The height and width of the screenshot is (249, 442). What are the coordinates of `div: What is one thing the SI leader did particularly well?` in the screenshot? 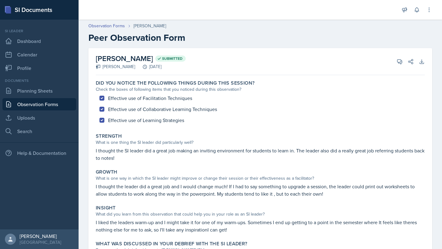 It's located at (260, 142).